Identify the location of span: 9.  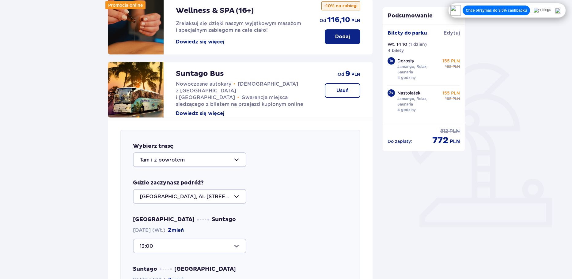
(348, 74).